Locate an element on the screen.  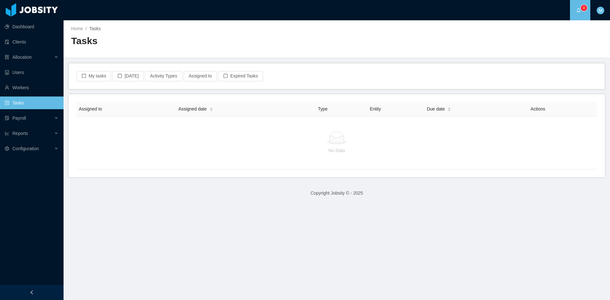
a: icon: robotUsers is located at coordinates (31, 72).